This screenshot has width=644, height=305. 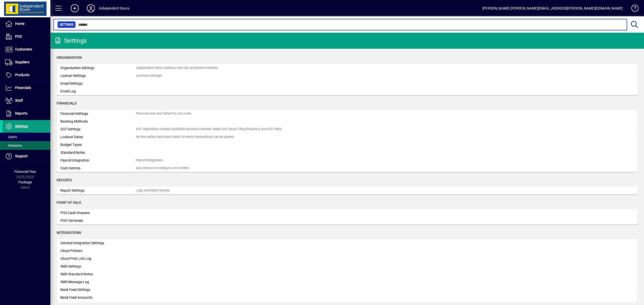 What do you see at coordinates (347, 91) in the screenshot?
I see `a: Email Log` at bounding box center [347, 91].